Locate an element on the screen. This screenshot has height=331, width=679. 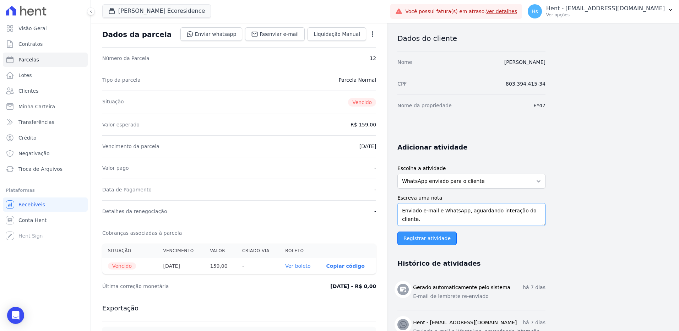
p: Copiar código is located at coordinates (345, 266).